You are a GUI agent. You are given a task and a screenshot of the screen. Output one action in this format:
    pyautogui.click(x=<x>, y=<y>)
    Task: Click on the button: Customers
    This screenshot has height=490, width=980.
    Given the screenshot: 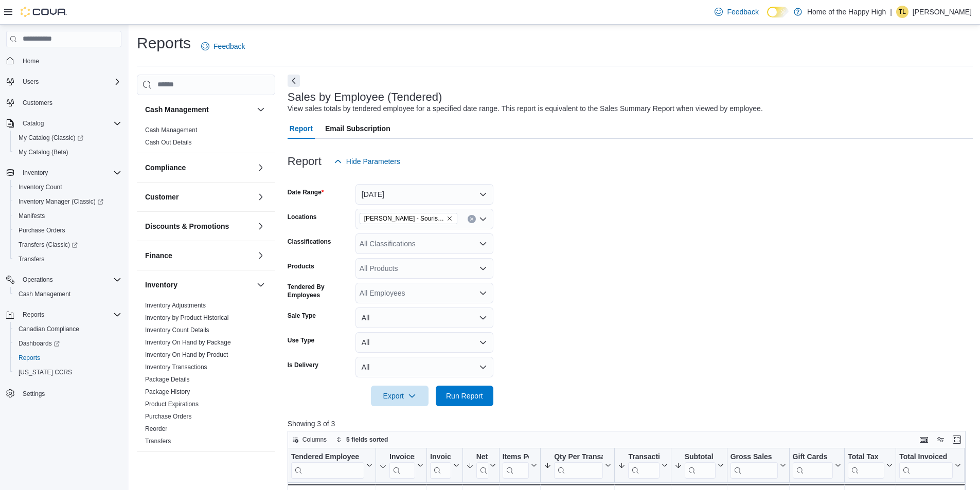 What is the action you would take?
    pyautogui.click(x=64, y=102)
    